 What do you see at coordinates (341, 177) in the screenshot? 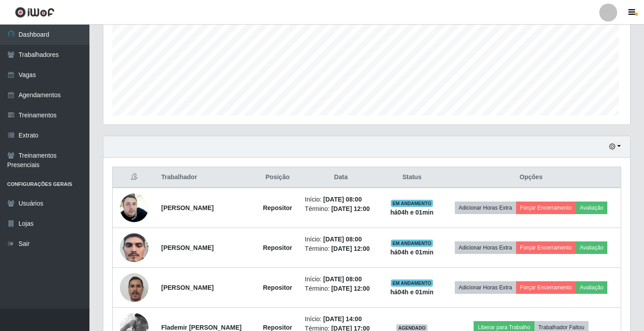
I see `th: Data` at bounding box center [341, 177].